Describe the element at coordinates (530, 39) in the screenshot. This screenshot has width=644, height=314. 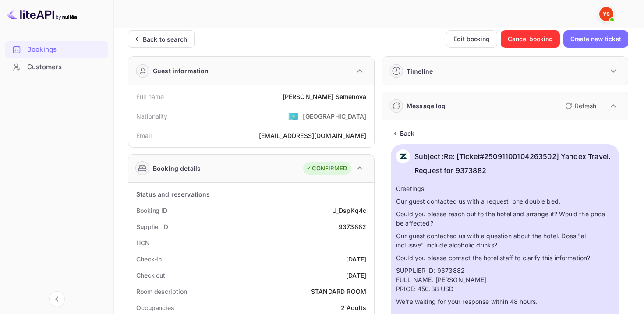
I see `button: Cancel booking` at that location.